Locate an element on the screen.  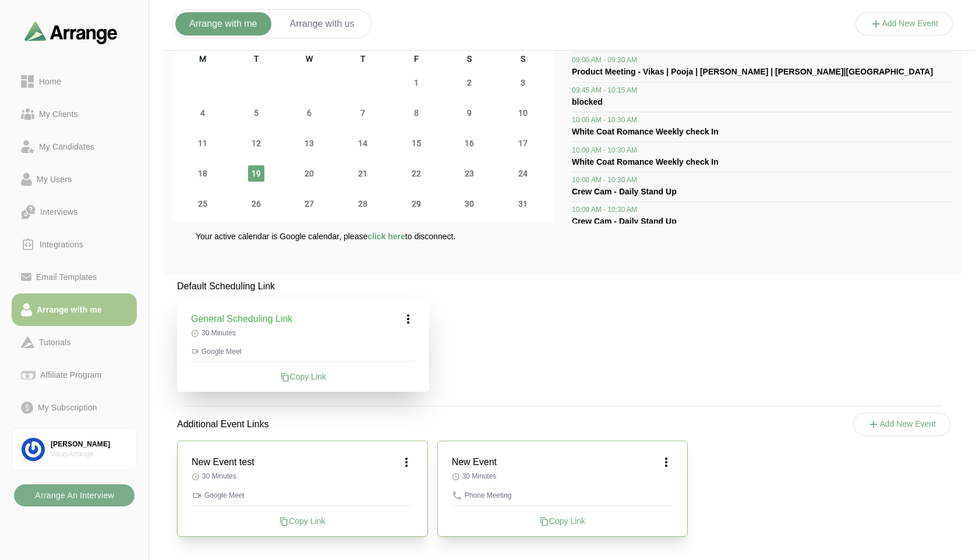
span: Friday 1 August 2025 is located at coordinates (416, 82).